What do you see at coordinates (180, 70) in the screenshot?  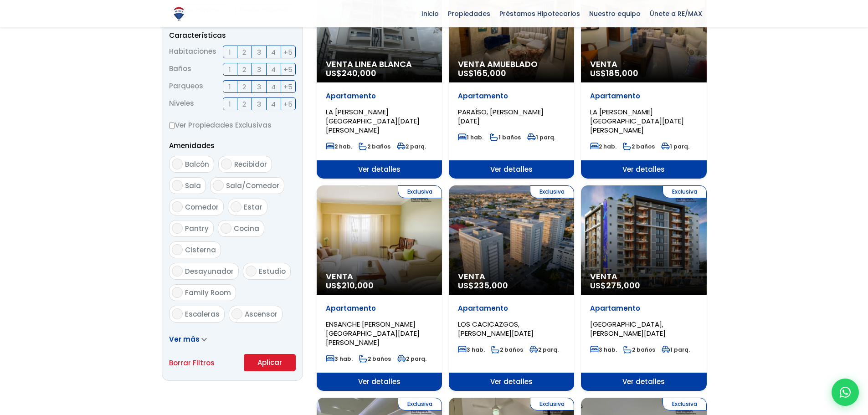 I see `span: Baños` at bounding box center [180, 70].